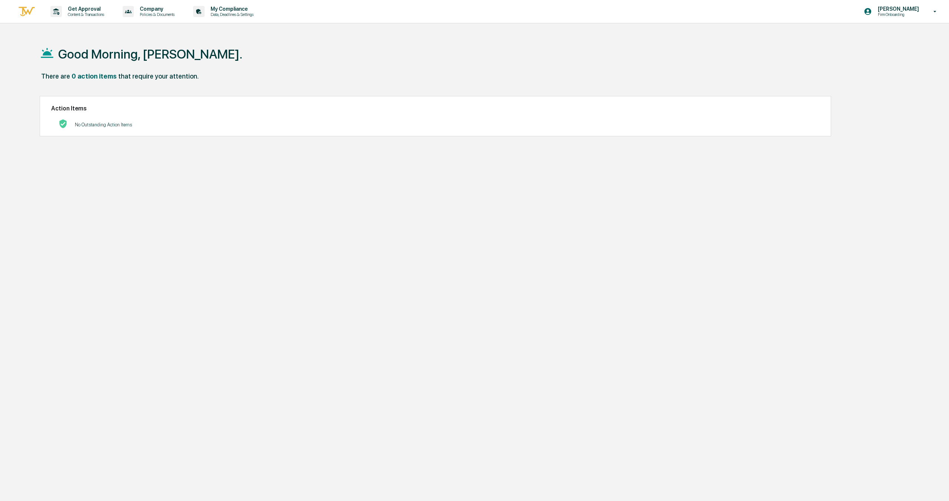  Describe the element at coordinates (27, 11) in the screenshot. I see `img: logo` at that location.